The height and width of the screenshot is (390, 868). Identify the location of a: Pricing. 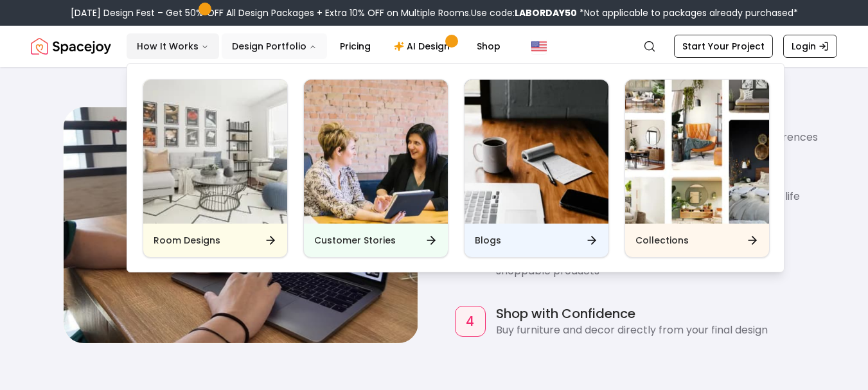
(356, 46).